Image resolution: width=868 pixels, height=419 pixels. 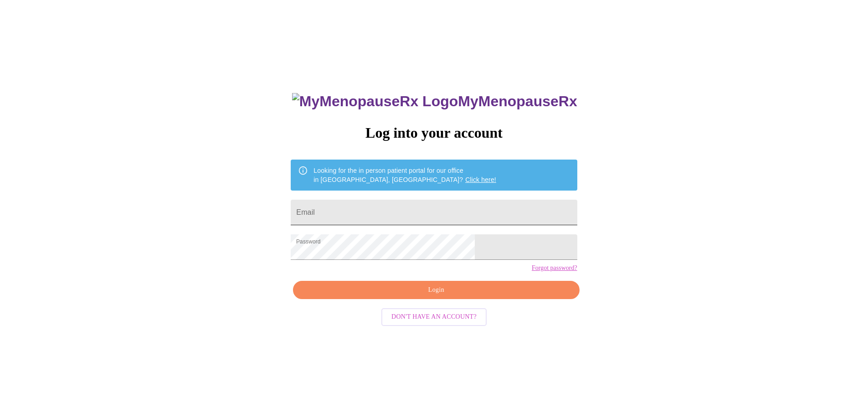 What do you see at coordinates (555, 268) in the screenshot?
I see `a: Forgot password?` at bounding box center [555, 268].